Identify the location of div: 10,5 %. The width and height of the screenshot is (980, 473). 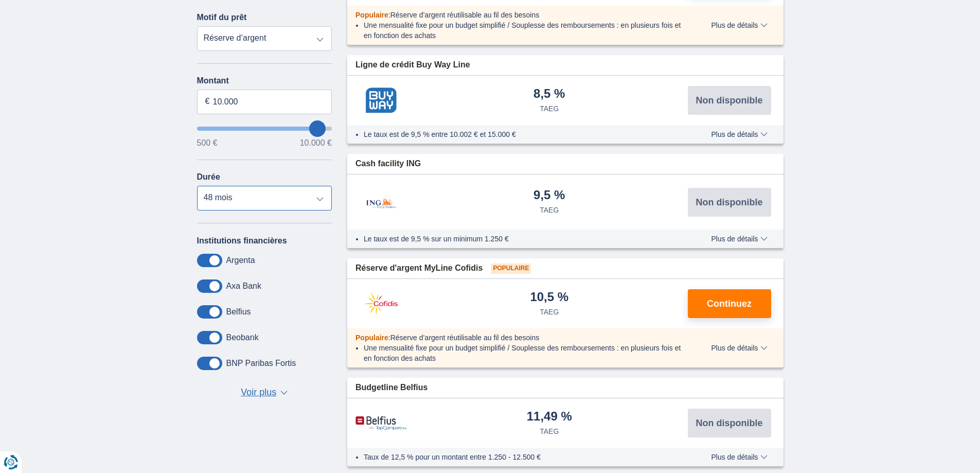
(549, 297).